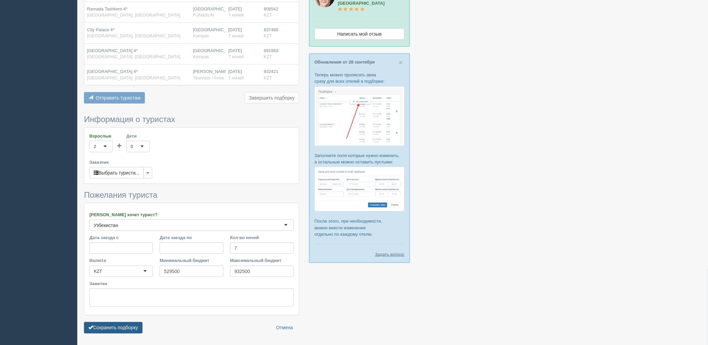 This screenshot has height=345, width=708. What do you see at coordinates (118, 98) in the screenshot?
I see `span: Отправить туристам` at bounding box center [118, 98].